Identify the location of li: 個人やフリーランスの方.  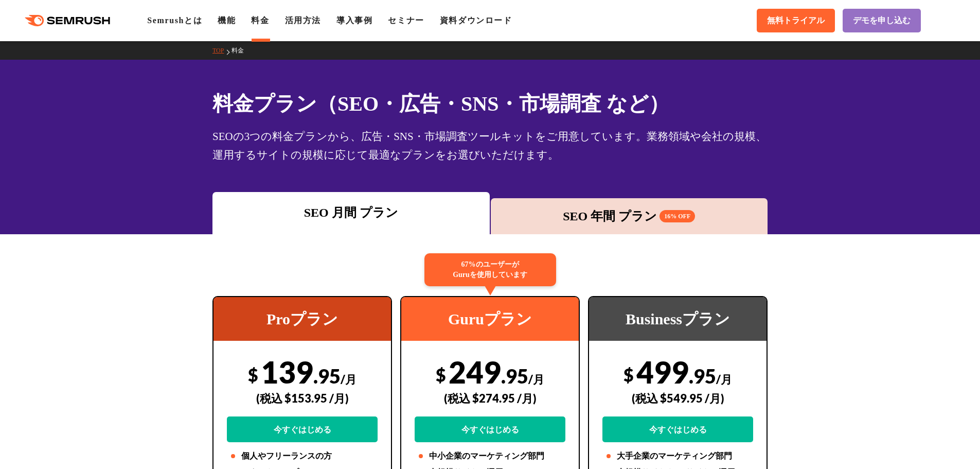
(302, 456).